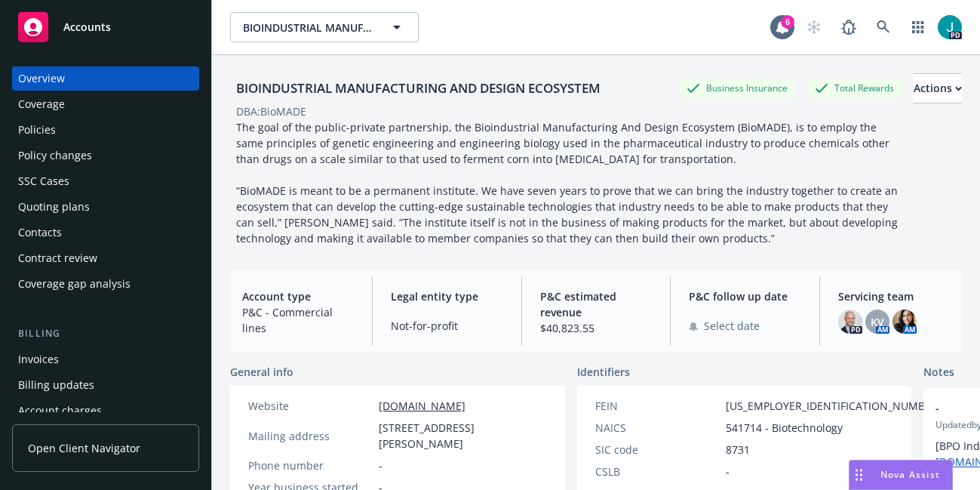 The image size is (980, 490). What do you see at coordinates (55, 155) in the screenshot?
I see `div: Policy changes` at bounding box center [55, 155].